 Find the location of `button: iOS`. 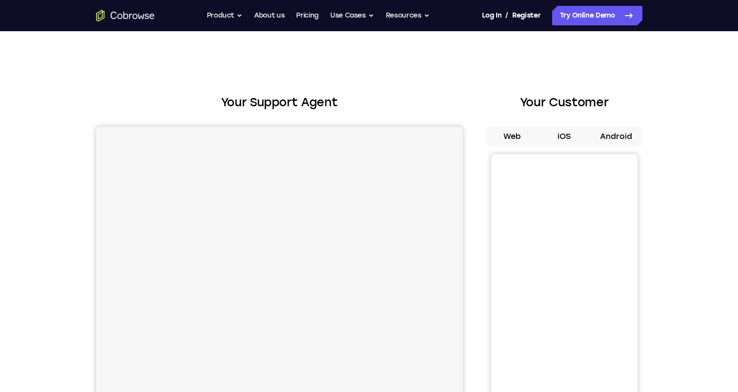

button: iOS is located at coordinates (564, 137).